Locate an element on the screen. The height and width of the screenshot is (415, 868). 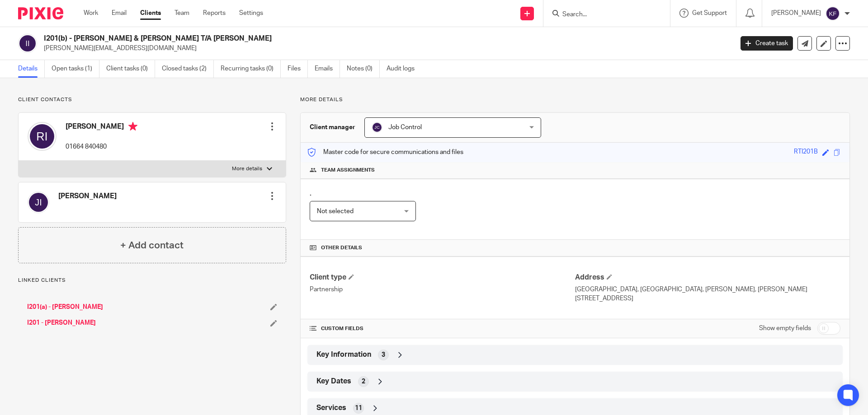
p: Partnership is located at coordinates (442, 290).